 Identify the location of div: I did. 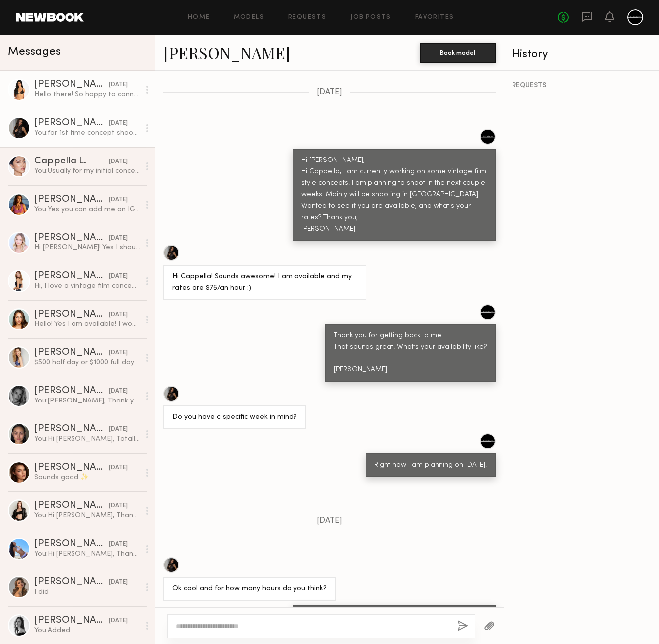
(87, 592).